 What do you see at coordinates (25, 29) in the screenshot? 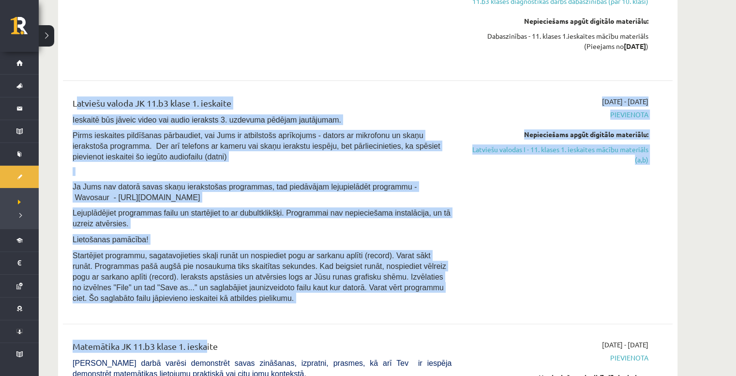
I see `a: Rīgas 1. Tālmācības vidusskola` at bounding box center [25, 29].